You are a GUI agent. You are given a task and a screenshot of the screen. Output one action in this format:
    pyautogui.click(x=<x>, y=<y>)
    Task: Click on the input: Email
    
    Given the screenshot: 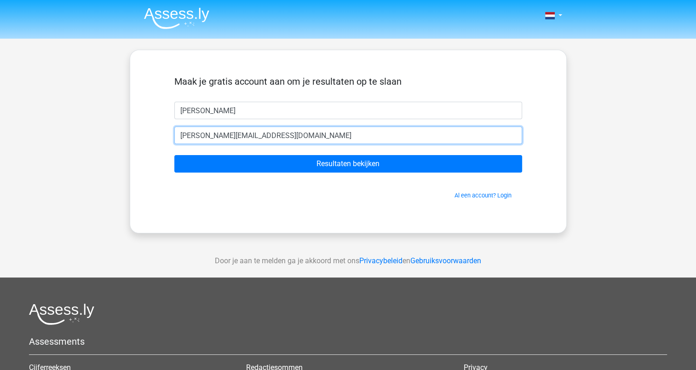 What is the action you would take?
    pyautogui.click(x=348, y=135)
    